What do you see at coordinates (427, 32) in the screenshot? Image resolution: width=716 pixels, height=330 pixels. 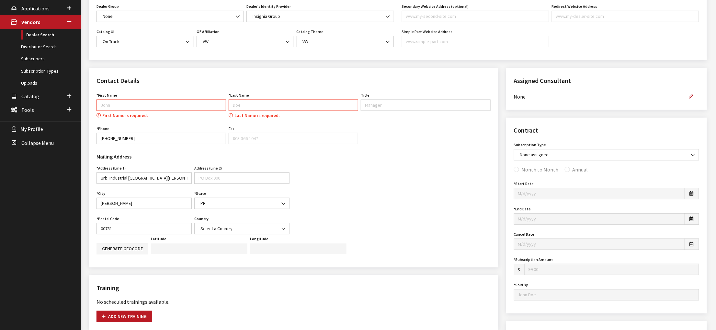 I see `label: Simple Part Website Address` at bounding box center [427, 32].